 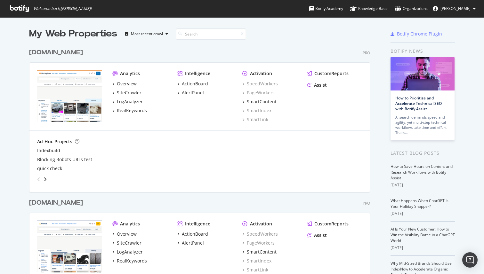 I want to click on div: My Web Properties, so click(x=73, y=34).